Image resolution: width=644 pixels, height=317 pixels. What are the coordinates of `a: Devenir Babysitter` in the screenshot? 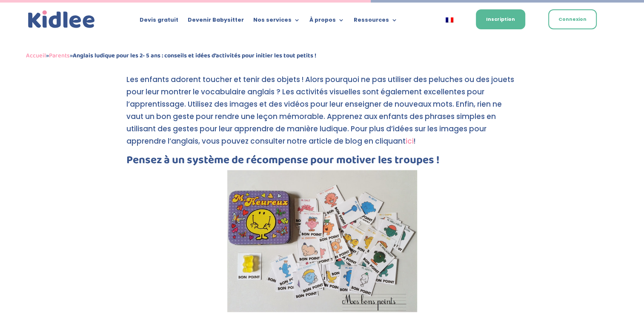 It's located at (216, 22).